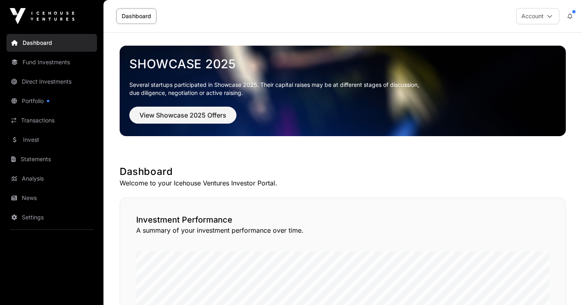 This screenshot has width=582, height=305. I want to click on a: Showcase 2025, so click(343, 64).